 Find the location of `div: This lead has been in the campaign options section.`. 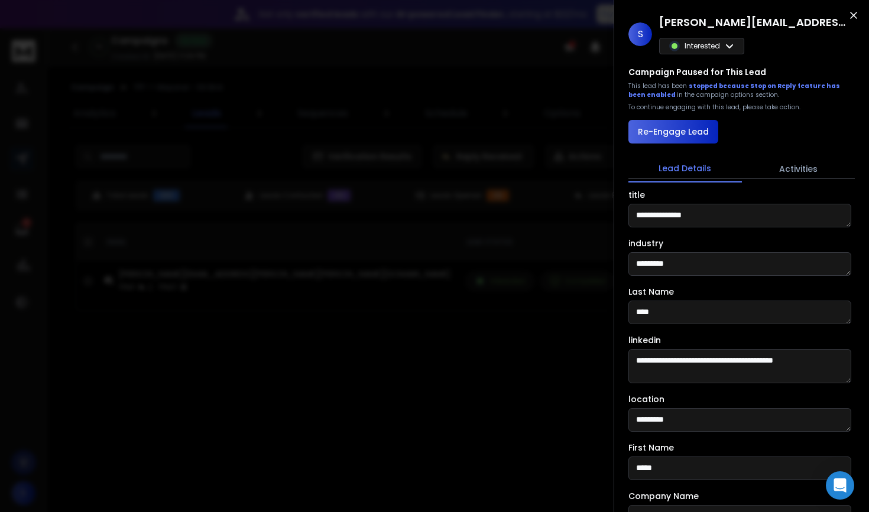

div: This lead has been in the campaign options section. is located at coordinates (741, 90).